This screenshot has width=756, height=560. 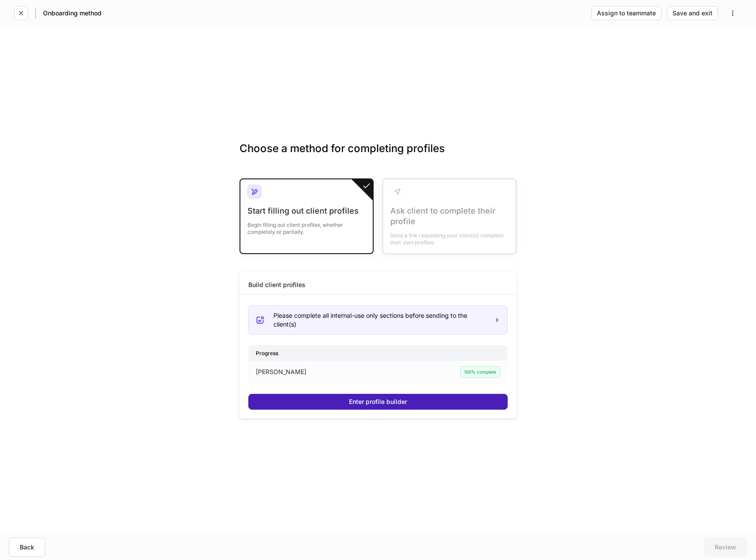 What do you see at coordinates (277, 284) in the screenshot?
I see `div: Build client profiles` at bounding box center [277, 284].